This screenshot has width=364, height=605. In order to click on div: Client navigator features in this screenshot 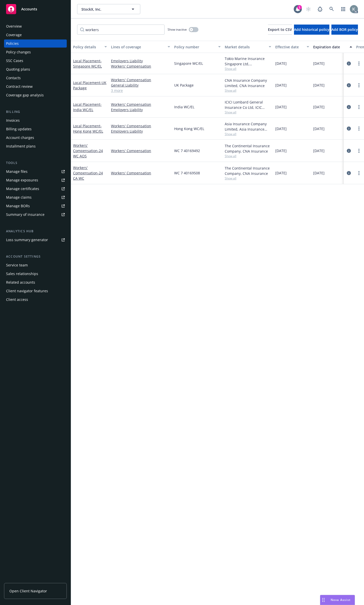, I will do `click(27, 291)`.